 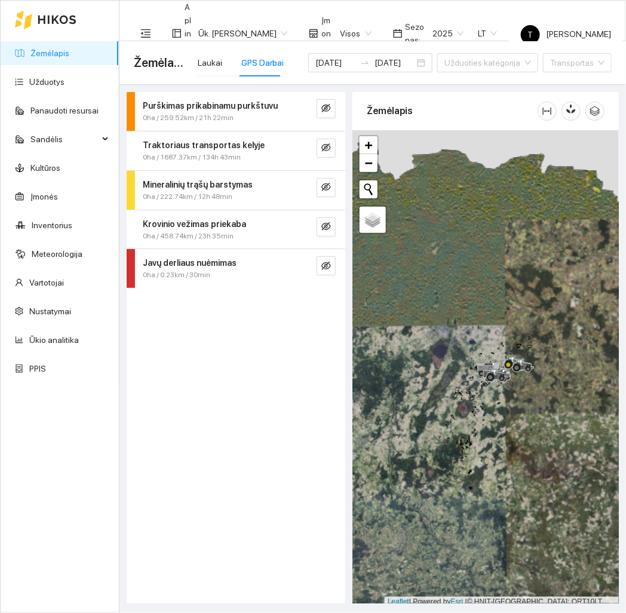 I want to click on span: 0ha / 458.74km / 23h 35min, so click(x=188, y=236).